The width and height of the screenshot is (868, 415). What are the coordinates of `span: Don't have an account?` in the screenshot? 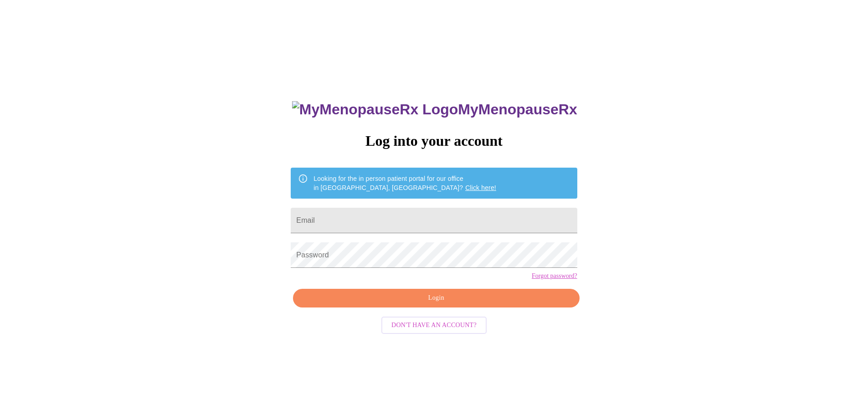 It's located at (434, 325).